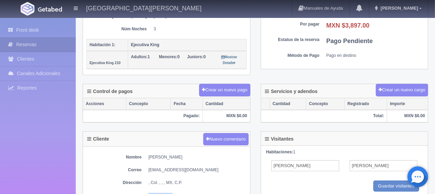  Describe the element at coordinates (402, 90) in the screenshot. I see `button: Crear un nuevo cargo` at that location.